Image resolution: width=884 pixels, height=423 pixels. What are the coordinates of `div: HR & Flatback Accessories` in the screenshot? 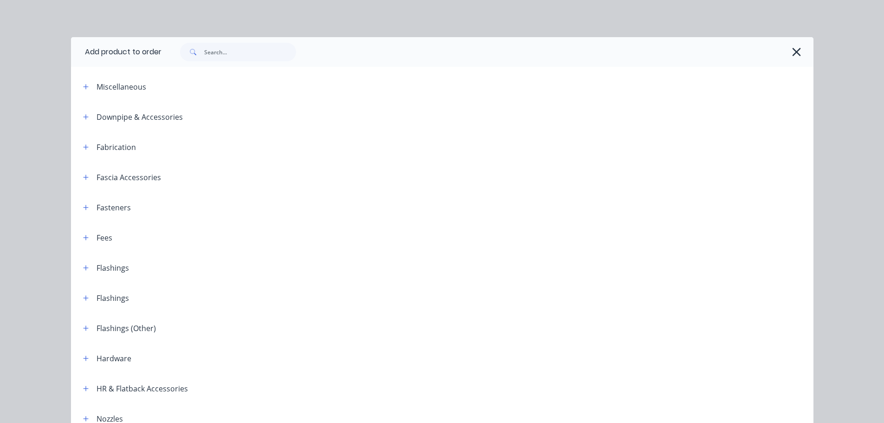 It's located at (142, 388).